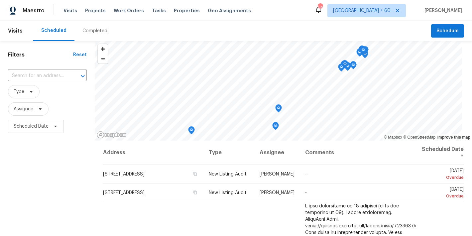 Image resolution: width=472 pixels, height=236 pixels. I want to click on span: Work Orders, so click(129, 11).